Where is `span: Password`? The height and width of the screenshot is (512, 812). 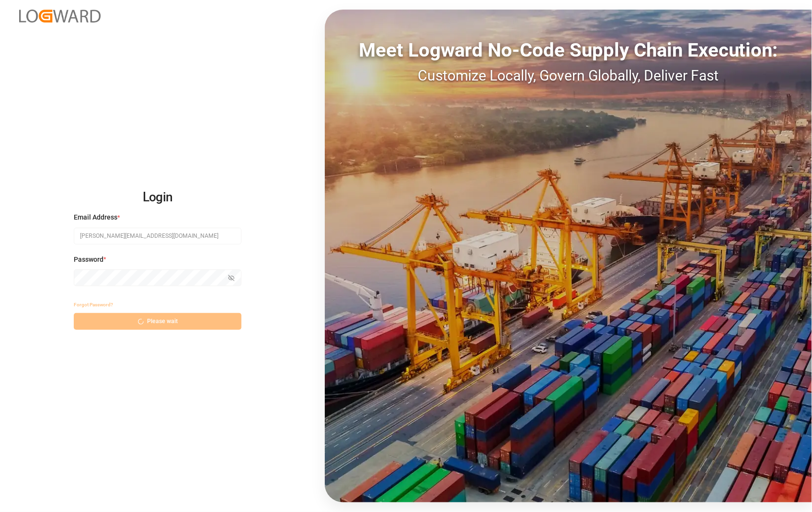
span: Password is located at coordinates (88, 259).